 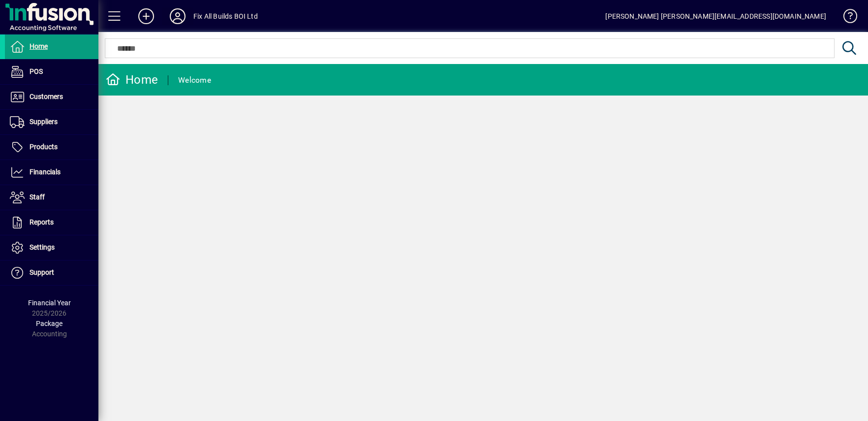 What do you see at coordinates (37, 197) in the screenshot?
I see `span: Staff` at bounding box center [37, 197].